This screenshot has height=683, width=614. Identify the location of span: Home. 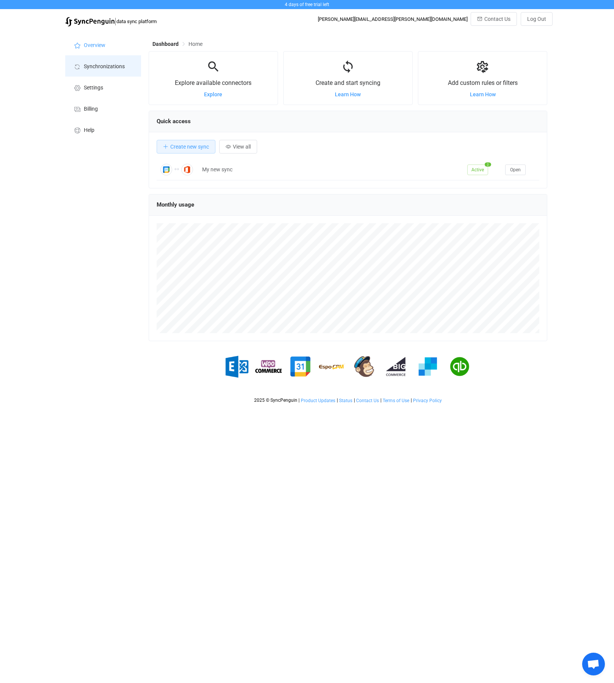
(195, 44).